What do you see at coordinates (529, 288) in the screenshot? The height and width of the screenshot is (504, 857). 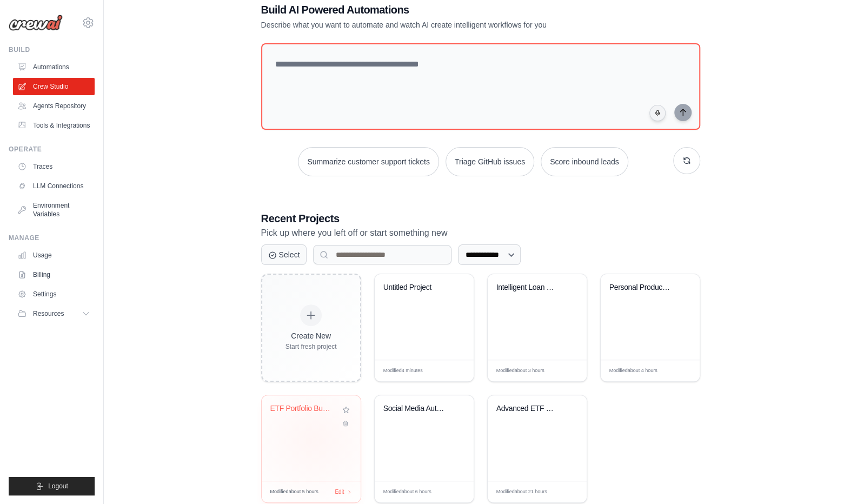 I see `div: Intelligent Loan Contract Analysis System` at bounding box center [529, 288].